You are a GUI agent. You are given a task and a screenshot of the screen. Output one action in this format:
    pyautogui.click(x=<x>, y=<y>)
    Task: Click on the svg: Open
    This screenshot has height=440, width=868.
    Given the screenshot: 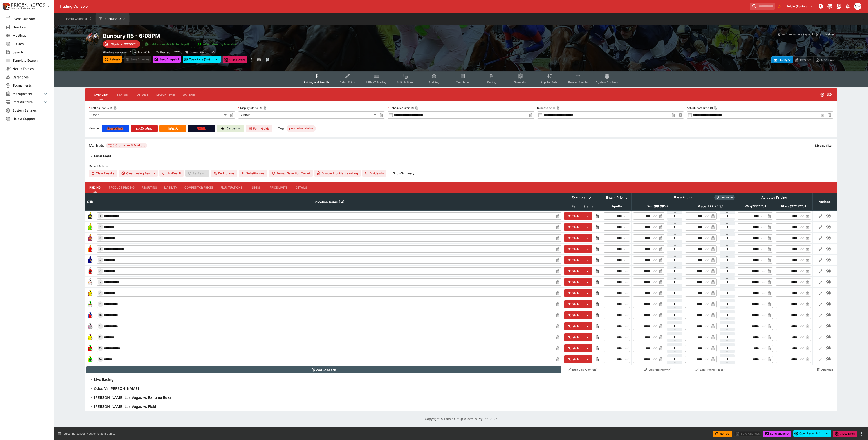 What is the action you would take?
    pyautogui.click(x=823, y=95)
    